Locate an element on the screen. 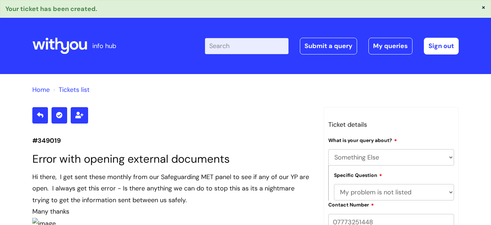  li: Tickets list is located at coordinates (70, 90).